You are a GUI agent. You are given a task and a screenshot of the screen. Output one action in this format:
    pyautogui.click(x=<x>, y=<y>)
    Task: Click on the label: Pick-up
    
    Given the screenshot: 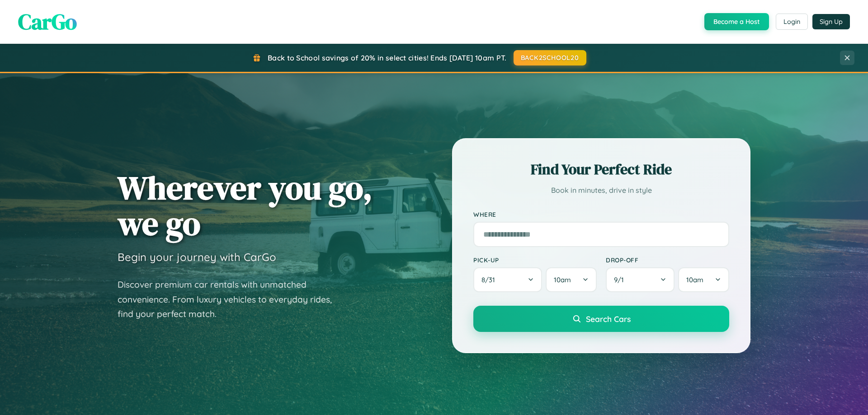 What is the action you would take?
    pyautogui.click(x=535, y=260)
    